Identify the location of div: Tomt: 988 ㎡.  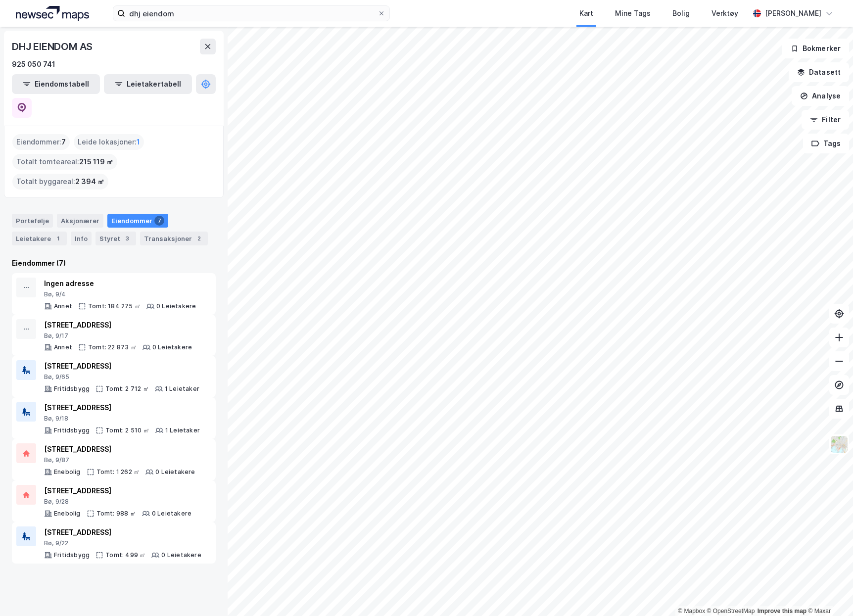
(116, 514).